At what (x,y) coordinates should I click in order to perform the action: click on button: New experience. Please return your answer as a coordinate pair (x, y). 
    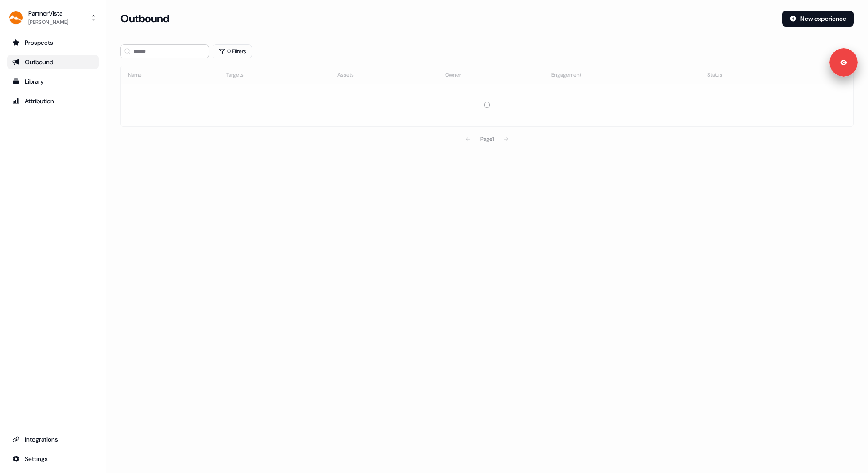
    Looking at the image, I should click on (818, 18).